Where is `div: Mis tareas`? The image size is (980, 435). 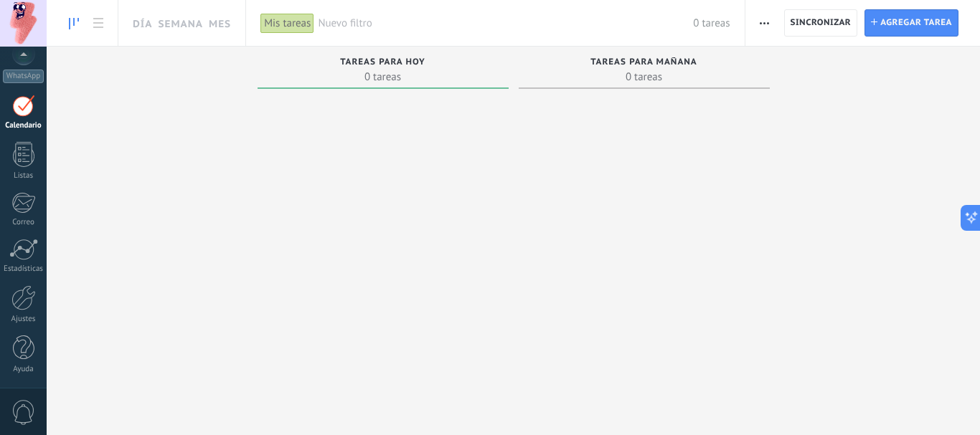
div: Mis tareas is located at coordinates (287, 23).